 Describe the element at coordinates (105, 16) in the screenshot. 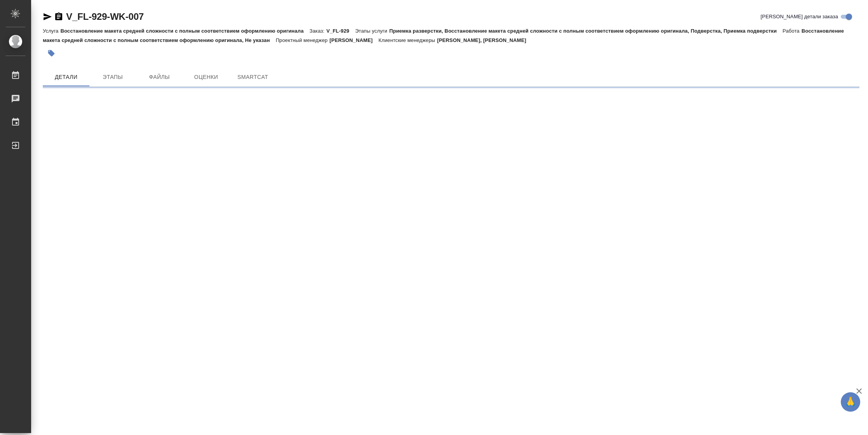

I see `a: V_FL-929-WK-007` at that location.